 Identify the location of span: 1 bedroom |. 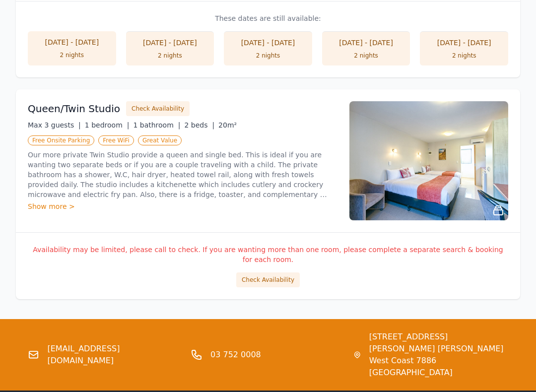
(107, 125).